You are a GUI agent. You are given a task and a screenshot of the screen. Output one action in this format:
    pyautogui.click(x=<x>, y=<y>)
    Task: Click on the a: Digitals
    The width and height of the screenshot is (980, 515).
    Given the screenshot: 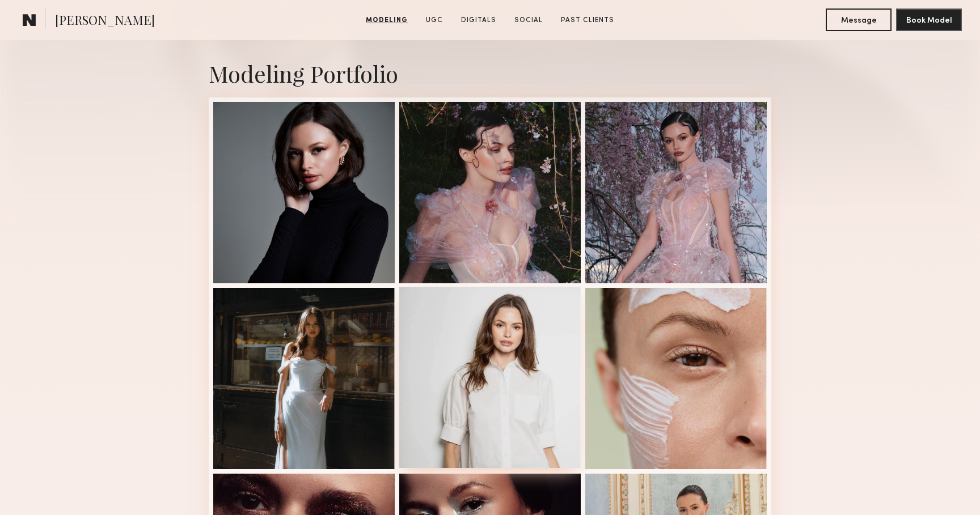 What is the action you would take?
    pyautogui.click(x=479, y=20)
    